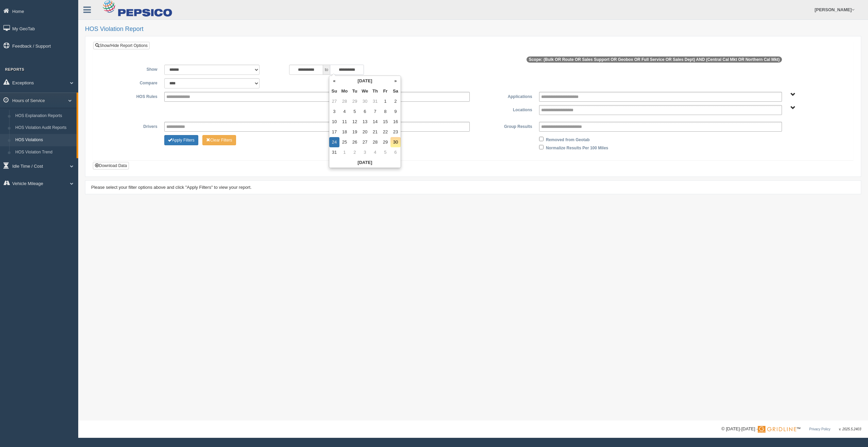  What do you see at coordinates (345, 132) in the screenshot?
I see `td: 18` at bounding box center [345, 132].